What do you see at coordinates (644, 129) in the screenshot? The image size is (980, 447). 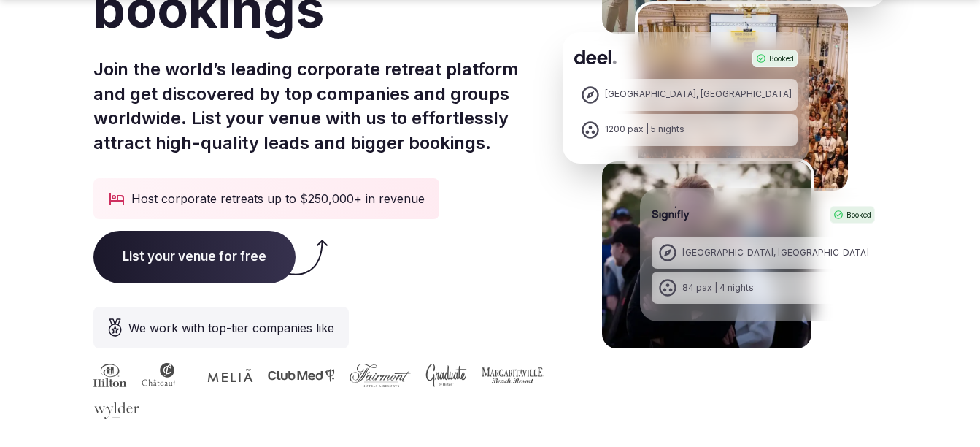 I see `div: 1200 pax | 5 nights` at bounding box center [644, 129].